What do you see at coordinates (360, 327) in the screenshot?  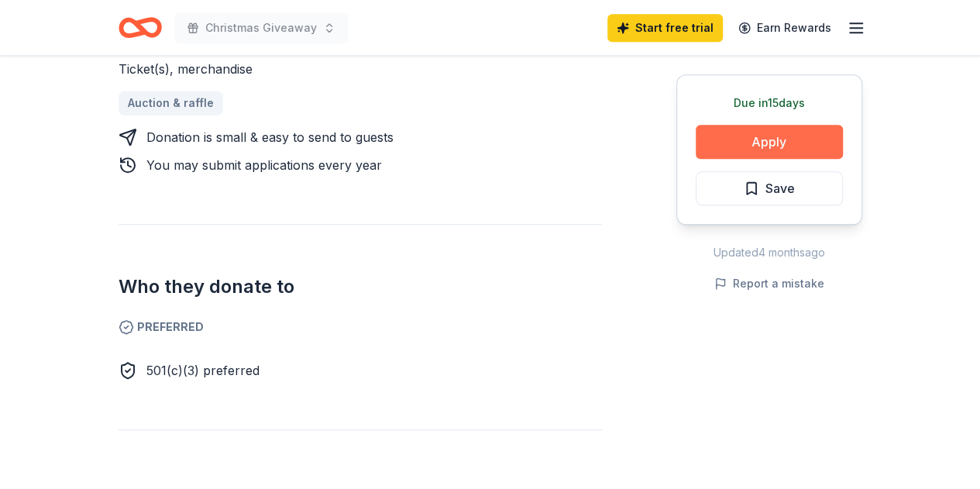 I see `span: Preferred` at bounding box center [360, 327].